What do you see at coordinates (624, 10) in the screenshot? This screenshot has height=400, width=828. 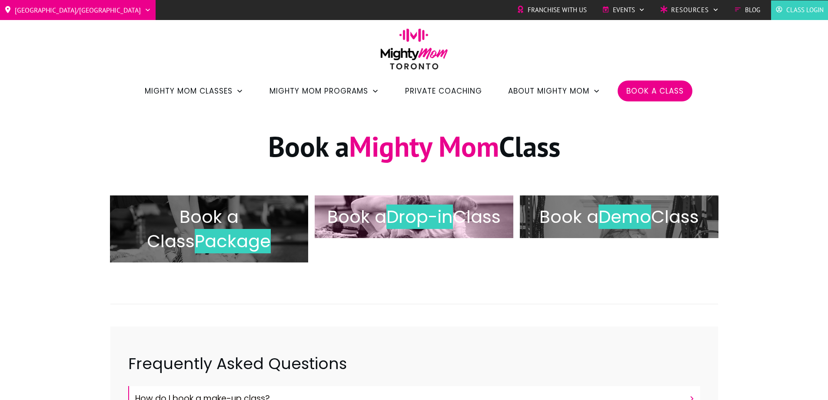 I see `span: Events` at bounding box center [624, 10].